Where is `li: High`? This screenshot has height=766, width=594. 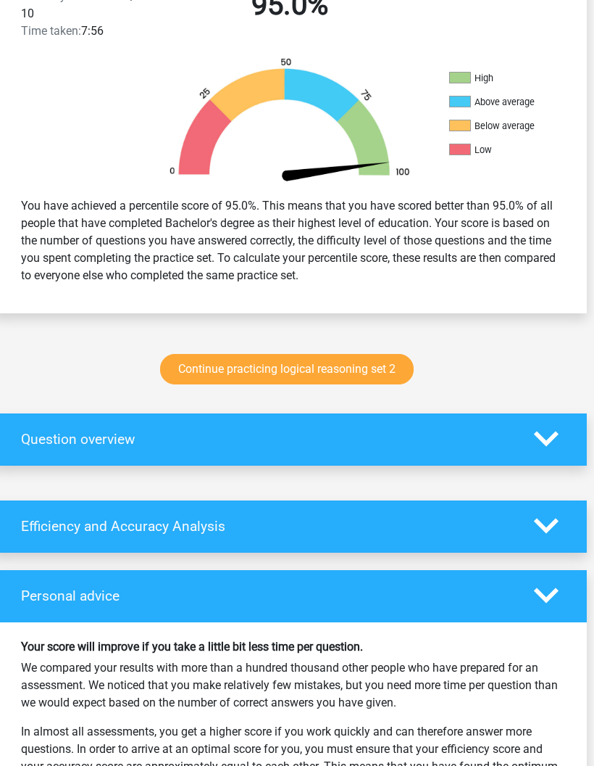 li: High is located at coordinates (522, 78).